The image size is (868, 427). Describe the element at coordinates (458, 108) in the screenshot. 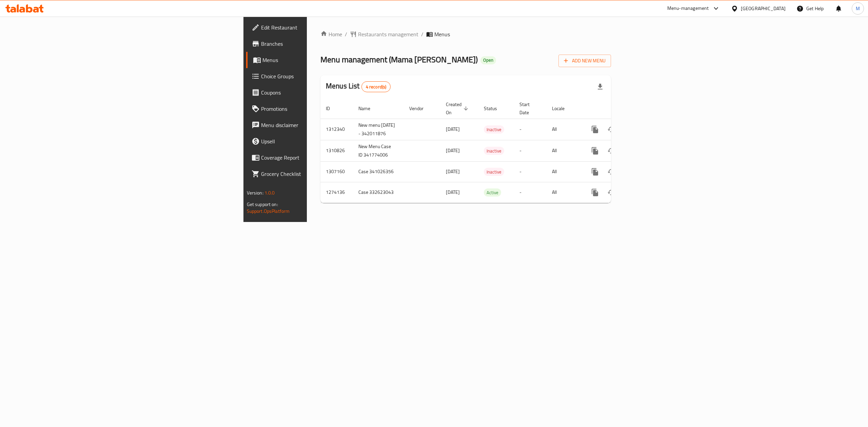

I see `span: Created On` at that location.